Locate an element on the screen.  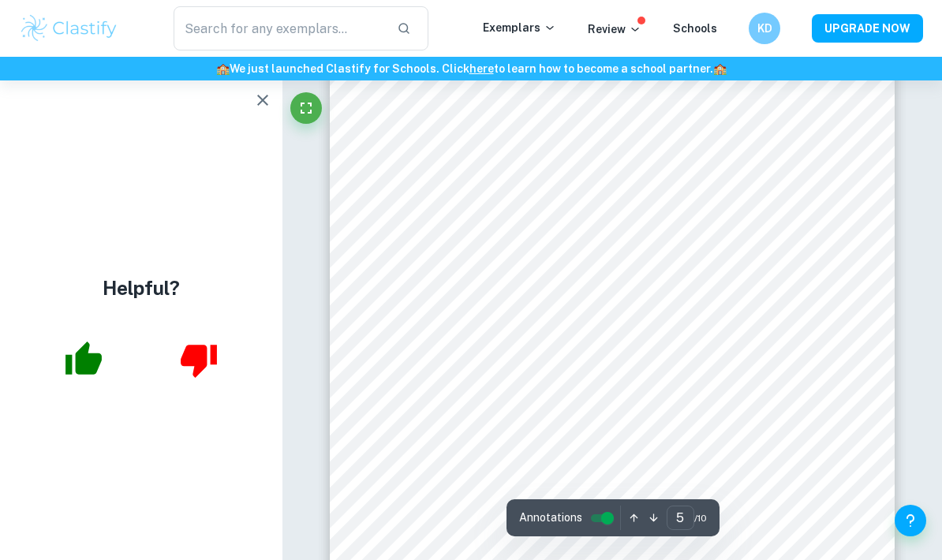
button: KD is located at coordinates (765, 29).